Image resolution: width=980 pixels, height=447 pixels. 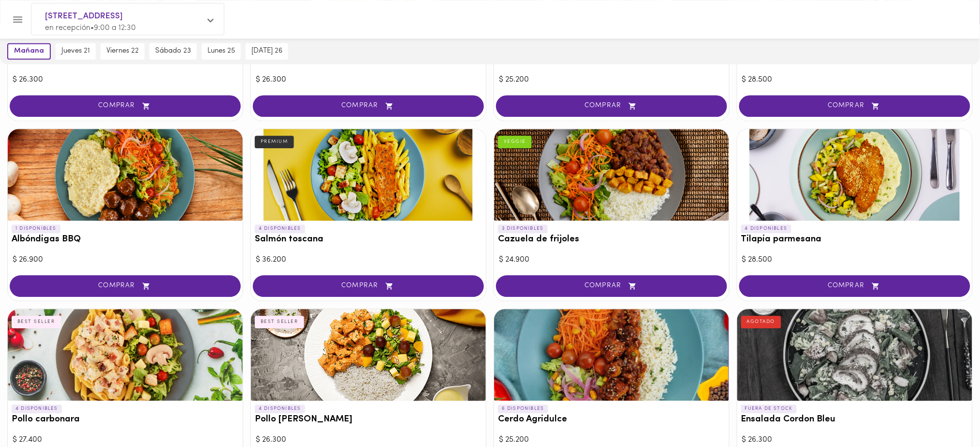 What do you see at coordinates (126, 175) in the screenshot?
I see `div: Albóndigas BBQ` at bounding box center [126, 175].